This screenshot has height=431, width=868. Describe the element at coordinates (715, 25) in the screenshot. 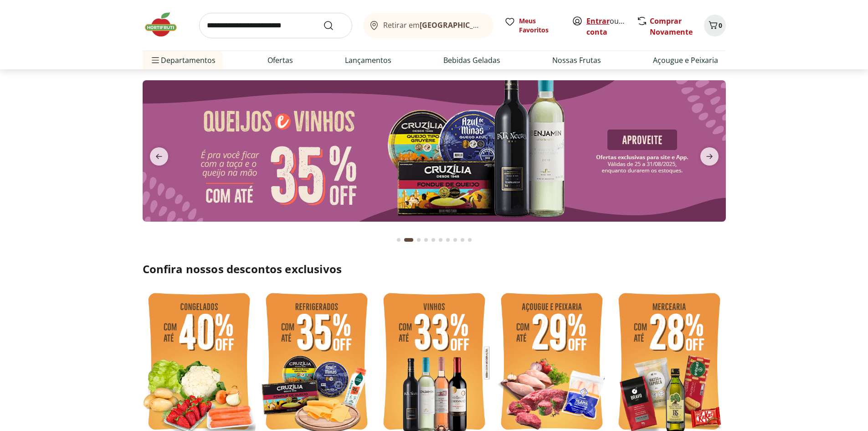

I see `button: Carrinho` at that location.